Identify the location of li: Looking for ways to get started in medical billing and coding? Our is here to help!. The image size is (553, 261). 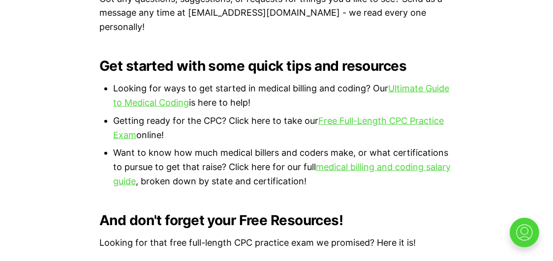
(283, 96).